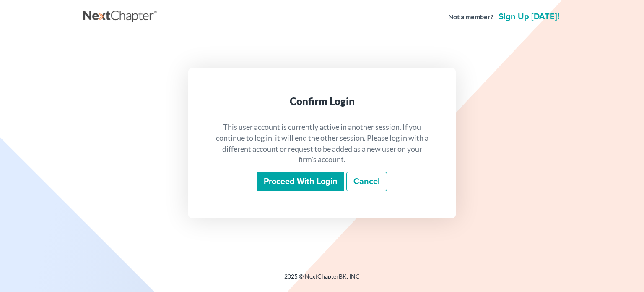 Image resolution: width=644 pixels, height=292 pixels. I want to click on p: This user account is currently active in another session. If you continue to log in, it will end ..., so click(322, 143).